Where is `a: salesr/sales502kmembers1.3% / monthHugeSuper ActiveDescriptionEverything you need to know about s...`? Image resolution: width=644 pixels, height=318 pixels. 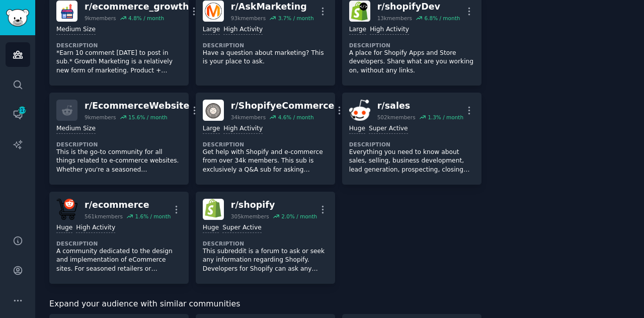
a: salesr/sales502kmembers1.3% / monthHugeSuper ActiveDescriptionEverything you need to know about s... is located at coordinates (412, 138).